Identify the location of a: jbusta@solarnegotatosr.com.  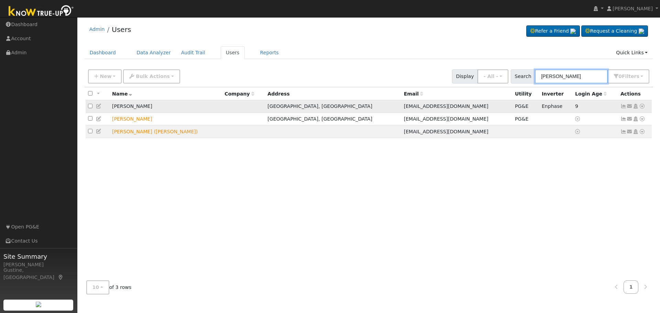
(630, 119).